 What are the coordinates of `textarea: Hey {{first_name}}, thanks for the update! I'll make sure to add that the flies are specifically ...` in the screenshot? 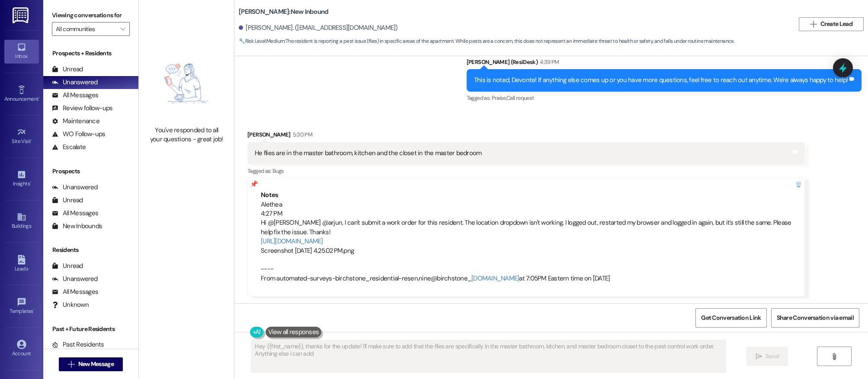 It's located at (488, 356).